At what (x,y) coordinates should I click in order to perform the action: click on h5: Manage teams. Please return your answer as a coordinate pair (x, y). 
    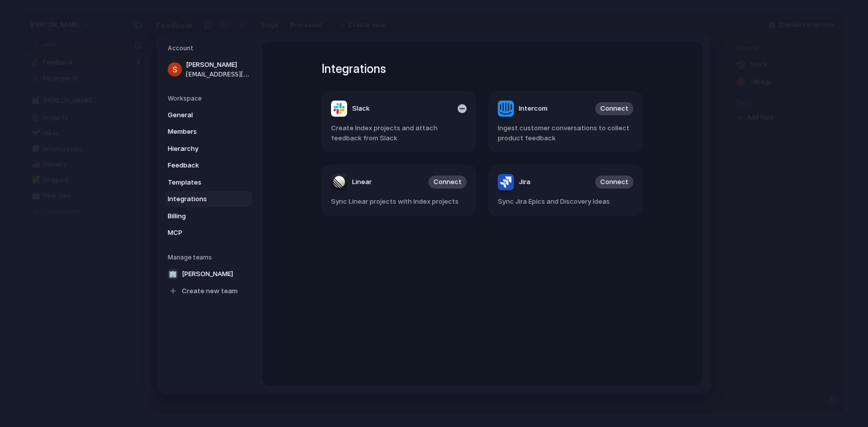
    Looking at the image, I should click on (210, 257).